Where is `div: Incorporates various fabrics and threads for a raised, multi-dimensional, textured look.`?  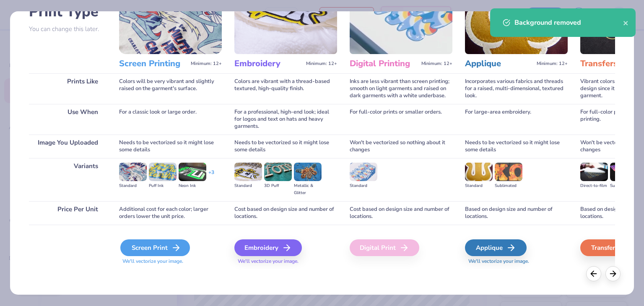
div: Incorporates various fabrics and threads for a raised, multi-dimensional, textured look. is located at coordinates (516, 88).